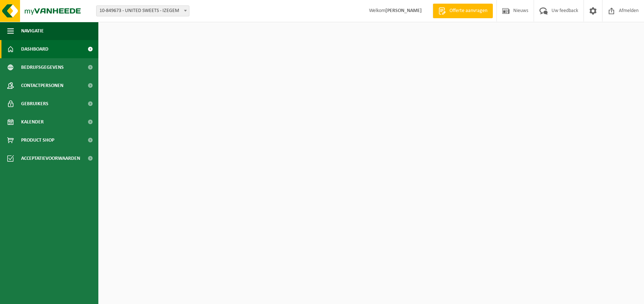 The width and height of the screenshot is (644, 304). Describe the element at coordinates (42, 67) in the screenshot. I see `span: Bedrijfsgegevens` at that location.